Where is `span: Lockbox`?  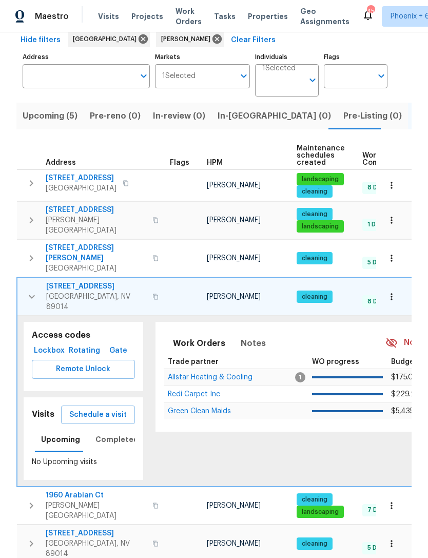
span: Lockbox is located at coordinates (49, 351).